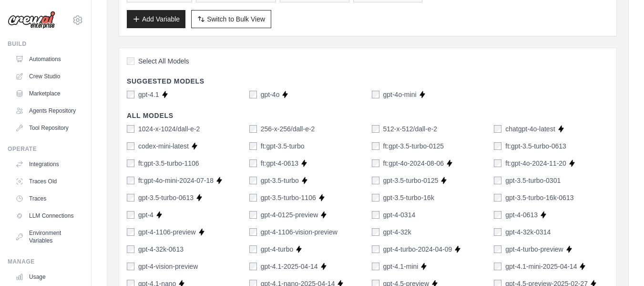 The width and height of the screenshot is (644, 286). What do you see at coordinates (414, 146) in the screenshot?
I see `label: ft:gpt-3.5-turbo-0125` at bounding box center [414, 146].